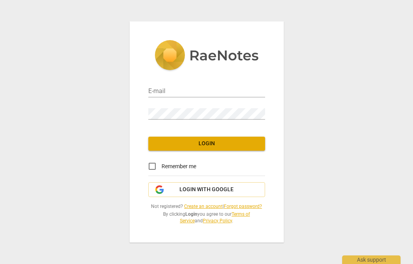 This screenshot has height=264, width=413. What do you see at coordinates (207, 144) in the screenshot?
I see `span: Login` at bounding box center [207, 144].